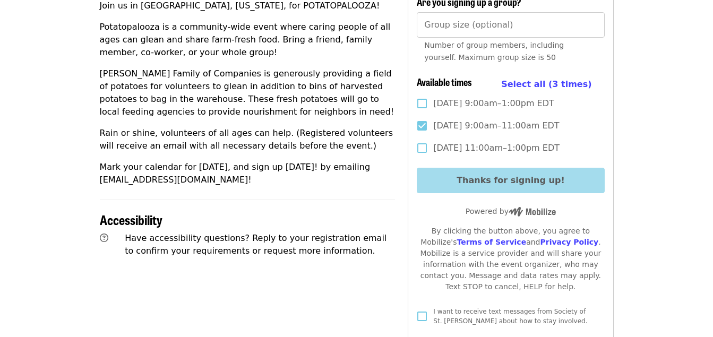 The width and height of the screenshot is (713, 337). I want to click on p: Rain or shine, volunteers of all ages can help. (Registered volunteers will receive an email with..., so click(247, 140).